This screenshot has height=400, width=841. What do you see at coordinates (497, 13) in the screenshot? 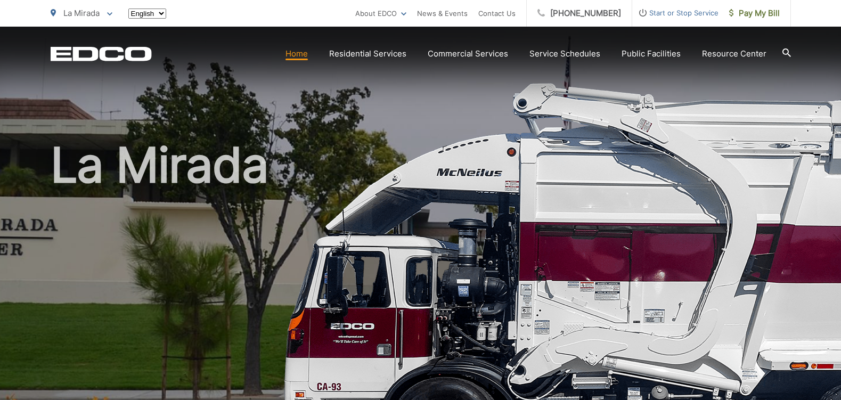
I see `a: Contact Us` at bounding box center [497, 13].